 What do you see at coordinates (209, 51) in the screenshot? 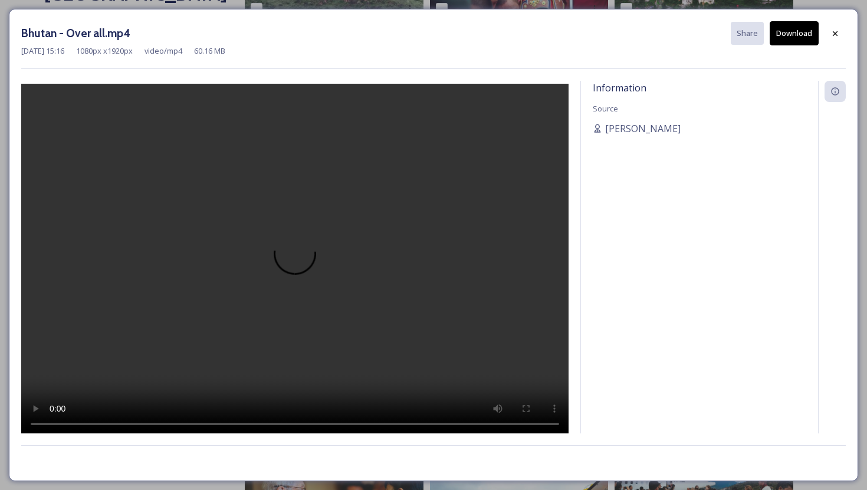
I see `span: 60.16 MB` at bounding box center [209, 51].